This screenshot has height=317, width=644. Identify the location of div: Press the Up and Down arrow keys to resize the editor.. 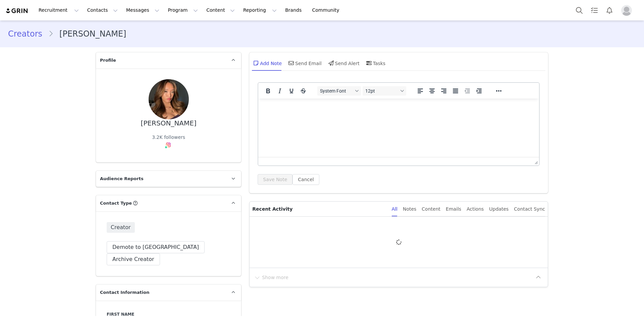
(535, 161).